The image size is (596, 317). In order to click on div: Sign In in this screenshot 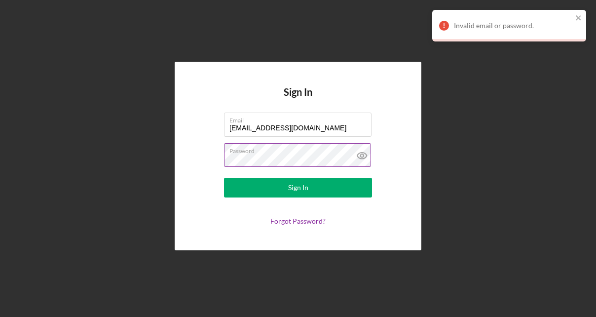, I will do `click(298, 188)`.